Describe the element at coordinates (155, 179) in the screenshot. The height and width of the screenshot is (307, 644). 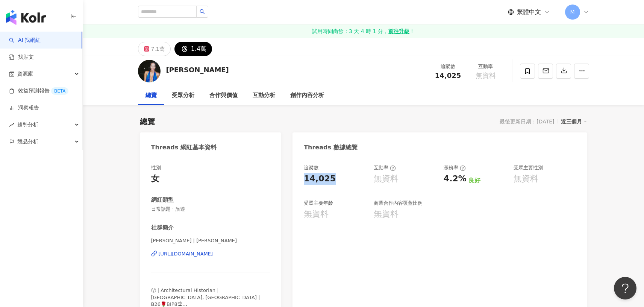
I see `div: 女` at that location.